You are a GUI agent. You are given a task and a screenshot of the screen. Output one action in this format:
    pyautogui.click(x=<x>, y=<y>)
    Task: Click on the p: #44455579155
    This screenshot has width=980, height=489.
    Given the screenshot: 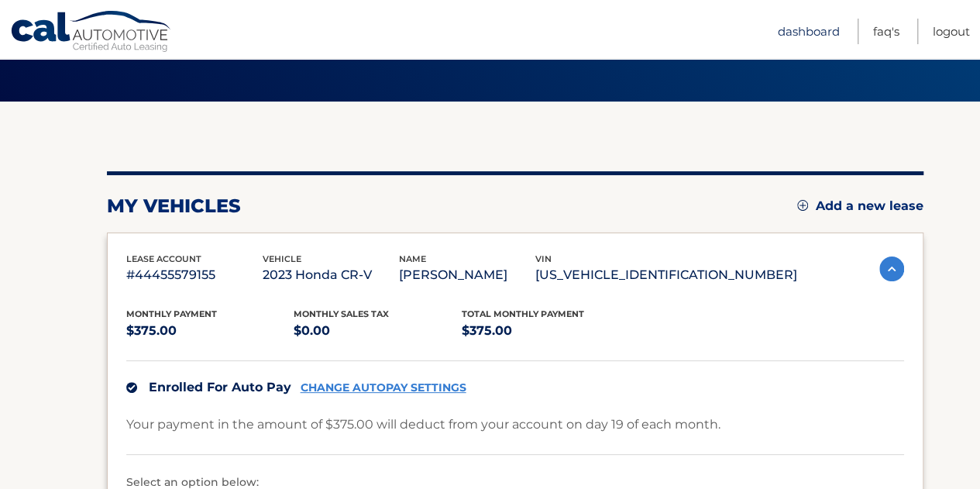 What is the action you would take?
    pyautogui.click(x=195, y=275)
    